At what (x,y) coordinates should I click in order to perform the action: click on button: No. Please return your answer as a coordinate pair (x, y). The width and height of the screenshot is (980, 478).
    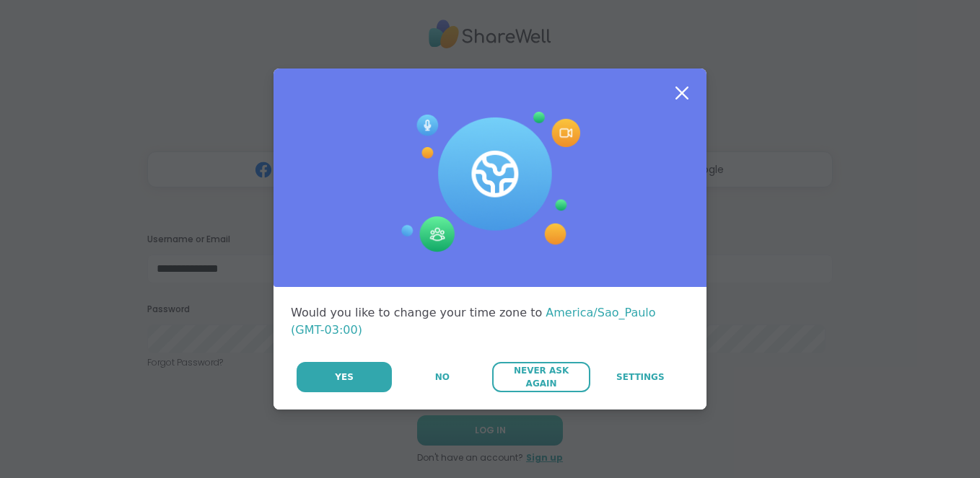
    Looking at the image, I should click on (442, 377).